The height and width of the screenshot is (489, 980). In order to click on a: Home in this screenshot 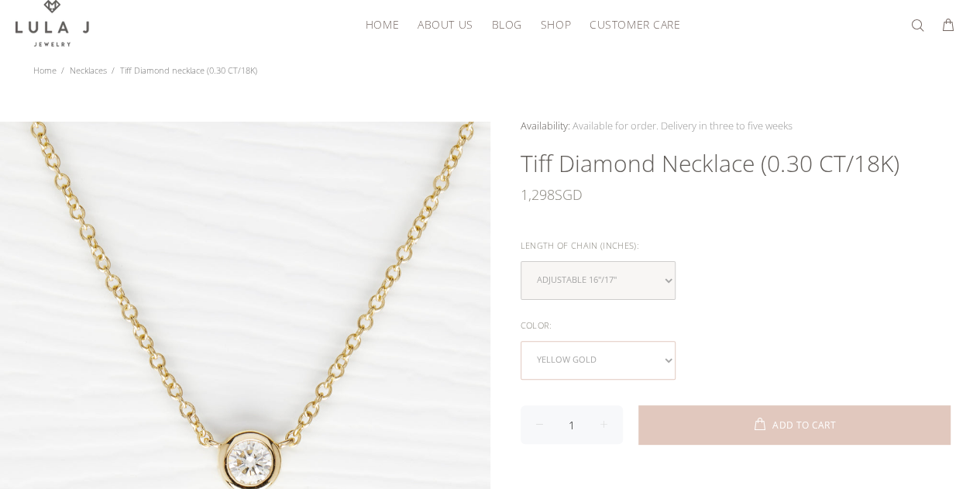, I will do `click(45, 70)`.